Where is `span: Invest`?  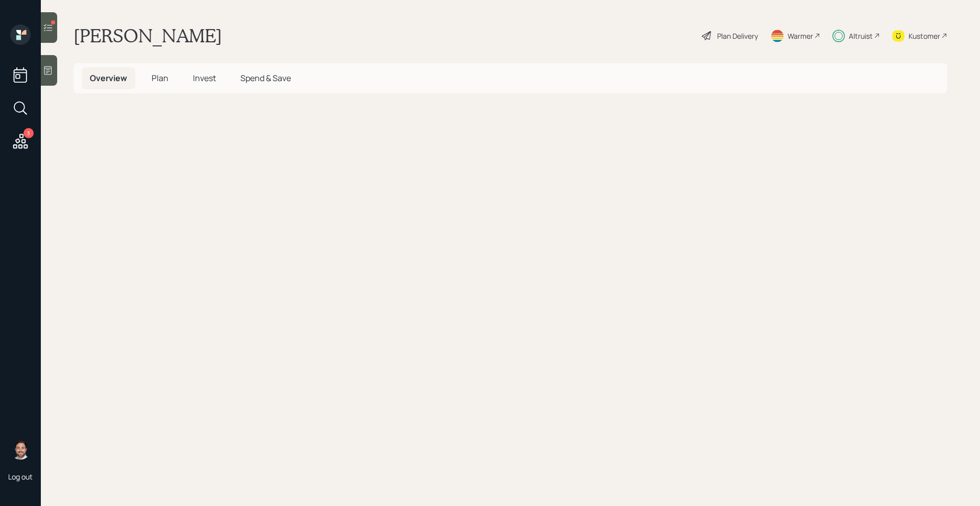
span: Invest is located at coordinates (204, 78).